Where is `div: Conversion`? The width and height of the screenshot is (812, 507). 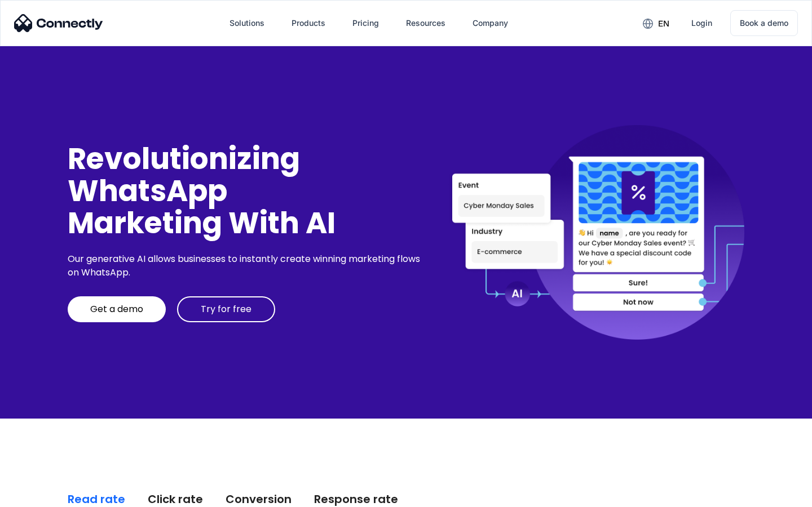 div: Conversion is located at coordinates (259, 499).